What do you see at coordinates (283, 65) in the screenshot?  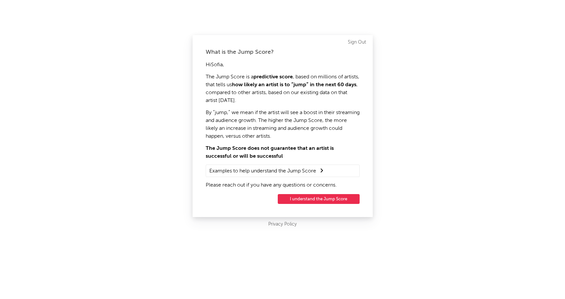 I see `p: Hi Sofia ,` at bounding box center [283, 65].